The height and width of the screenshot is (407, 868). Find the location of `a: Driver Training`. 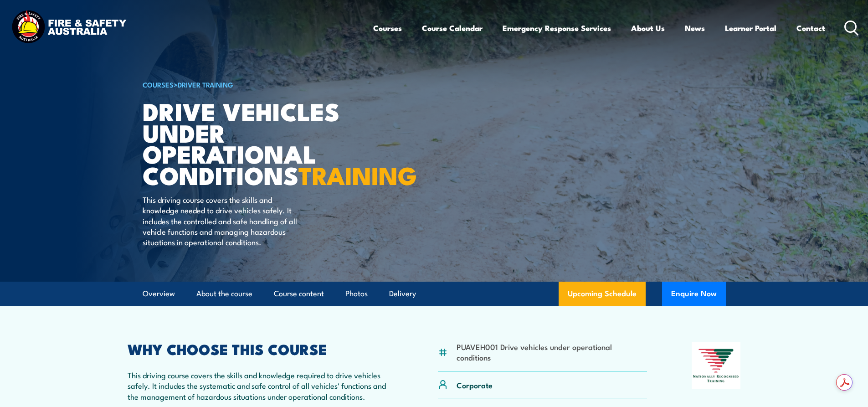

a: Driver Training is located at coordinates (205, 85).